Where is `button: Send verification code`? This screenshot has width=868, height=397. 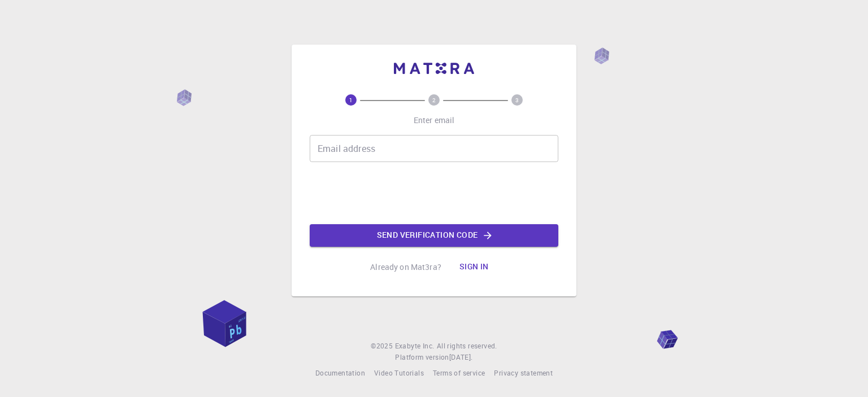 button: Send verification code is located at coordinates (434, 235).